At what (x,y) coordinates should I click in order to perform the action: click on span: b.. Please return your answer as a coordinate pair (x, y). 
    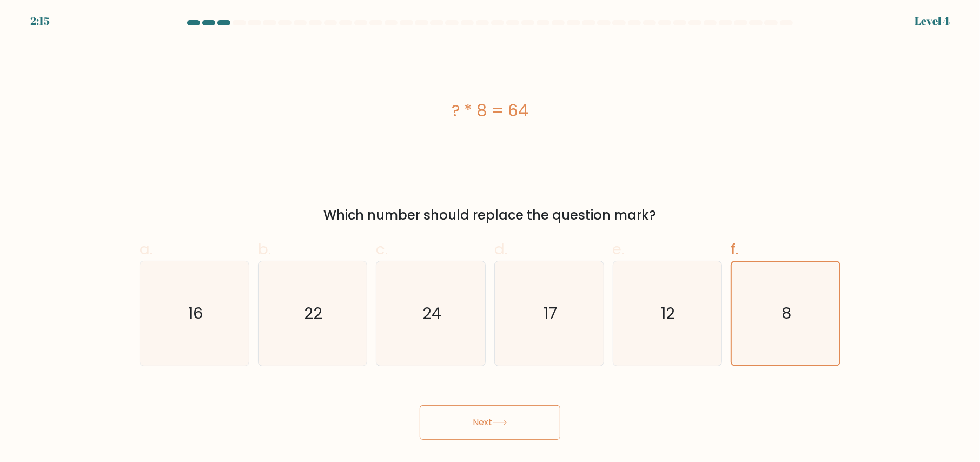
    Looking at the image, I should click on (264, 249).